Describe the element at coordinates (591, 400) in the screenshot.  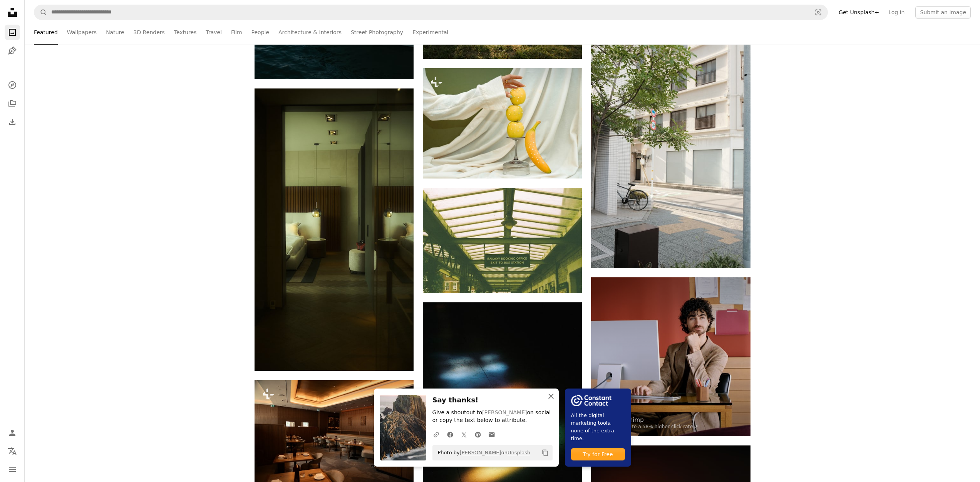
I see `img: file-1754318165549-24bf788d5b37` at that location.